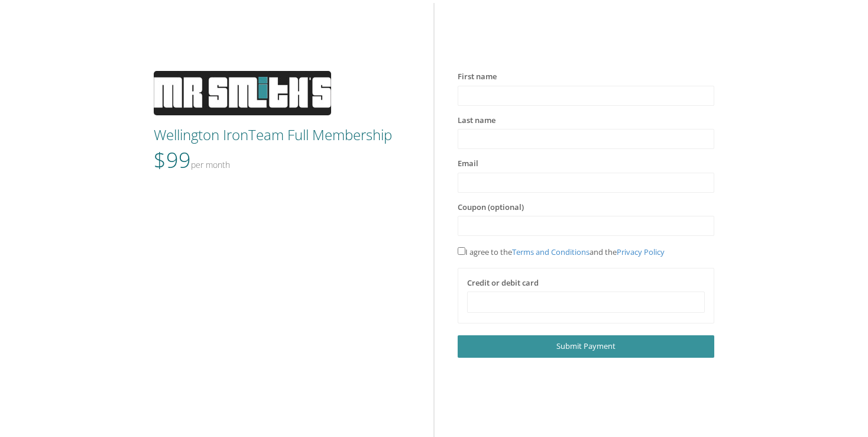  I want to click on label: Coupon (optional), so click(491, 208).